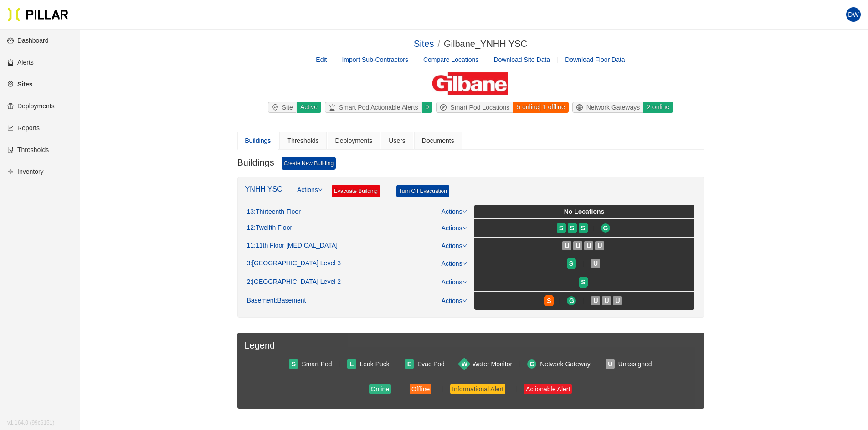 The width and height of the screenshot is (868, 430). Describe the element at coordinates (379, 107) in the screenshot. I see `a: alertSmart Pod Actionable Alerts0` at that location.